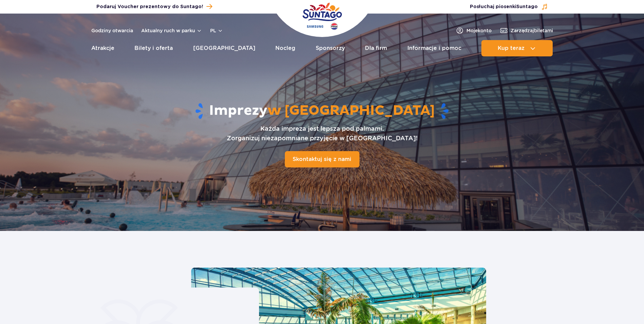  What do you see at coordinates (322, 159) in the screenshot?
I see `span: Skontaktuj się z nami` at bounding box center [322, 159].